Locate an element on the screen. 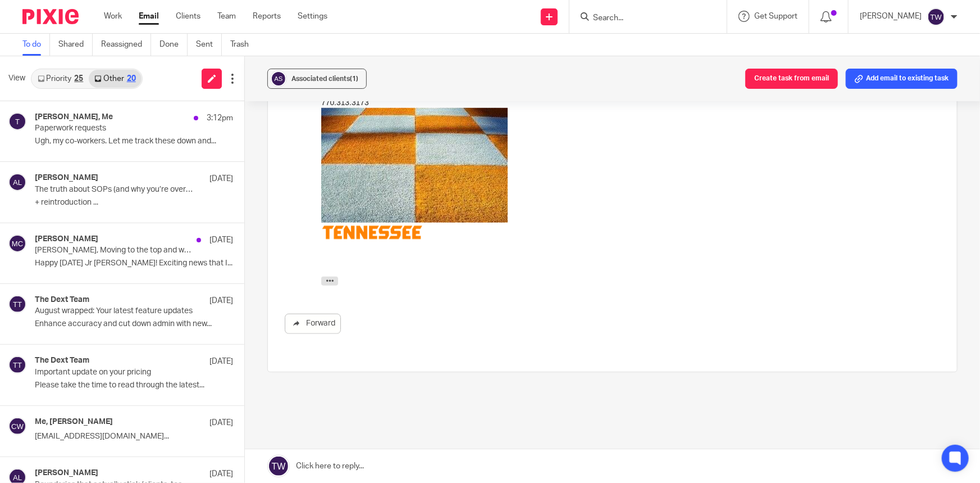  button: Add email to existing task is located at coordinates (901, 78).